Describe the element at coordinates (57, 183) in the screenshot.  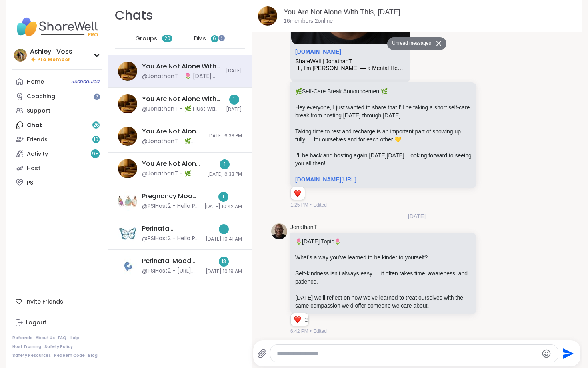
I see `a: PSI` at that location.